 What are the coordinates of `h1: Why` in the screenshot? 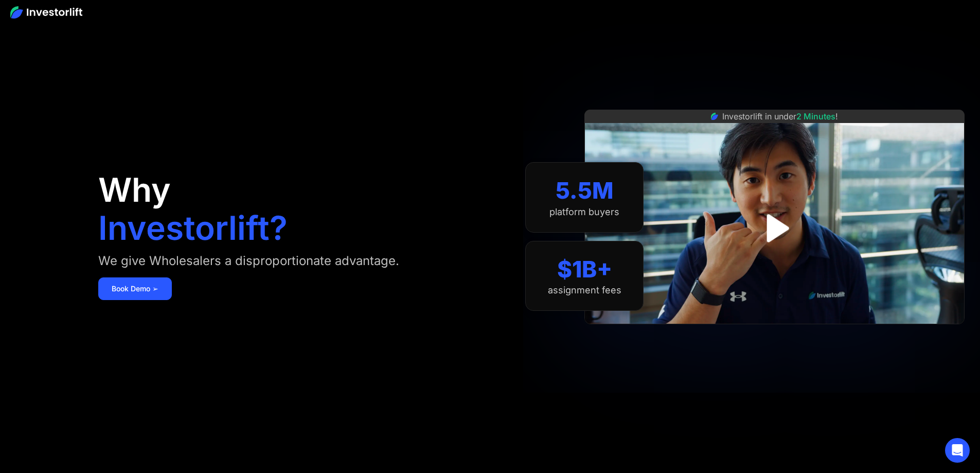 It's located at (135, 189).